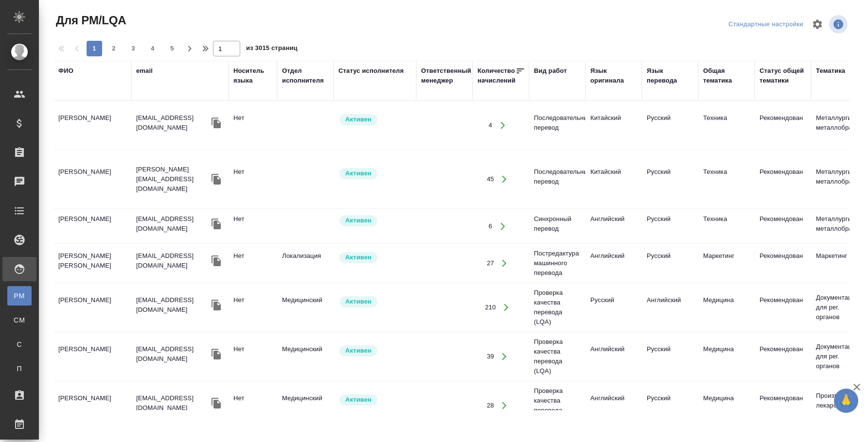 This screenshot has width=868, height=442. Describe the element at coordinates (19, 320) in the screenshot. I see `span: CM` at that location.